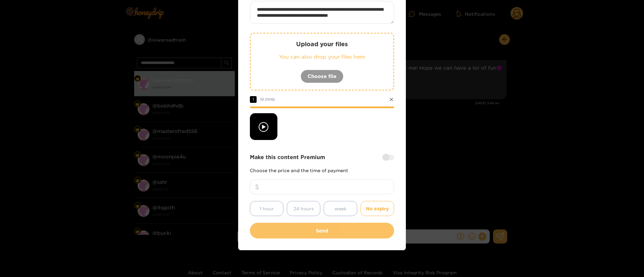 The width and height of the screenshot is (644, 277). What do you see at coordinates (304, 208) in the screenshot?
I see `span: 24 hours` at bounding box center [304, 208].